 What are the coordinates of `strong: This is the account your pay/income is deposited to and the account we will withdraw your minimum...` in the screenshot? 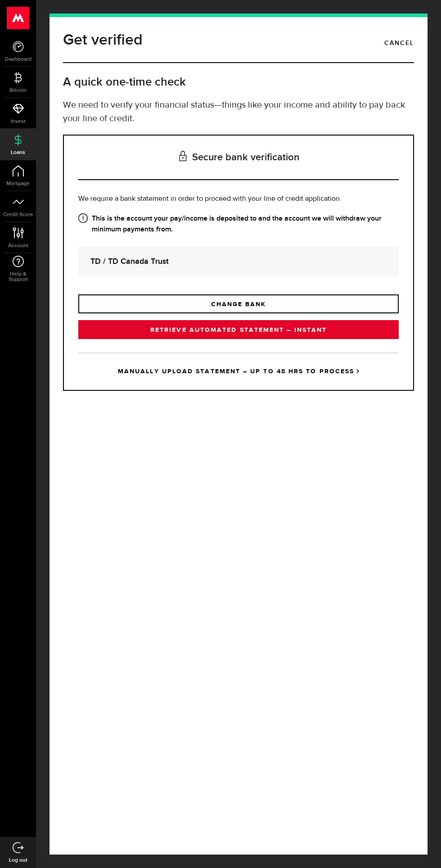 It's located at (238, 224).